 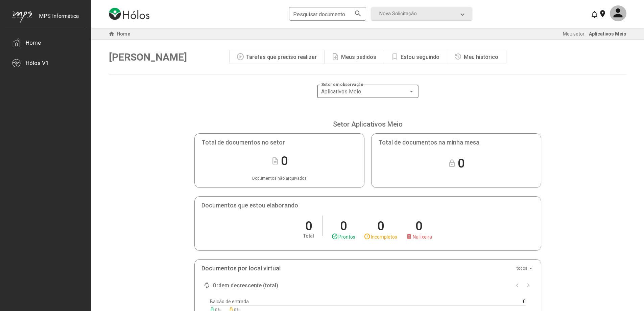 What do you see at coordinates (240, 57) in the screenshot?
I see `mat-icon: play_circle` at bounding box center [240, 57].